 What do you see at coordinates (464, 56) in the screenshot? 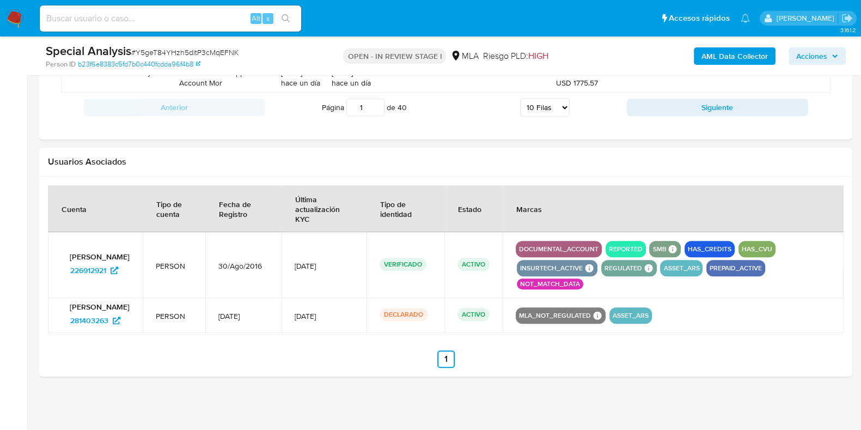
I see `div: MLA` at bounding box center [464, 56].